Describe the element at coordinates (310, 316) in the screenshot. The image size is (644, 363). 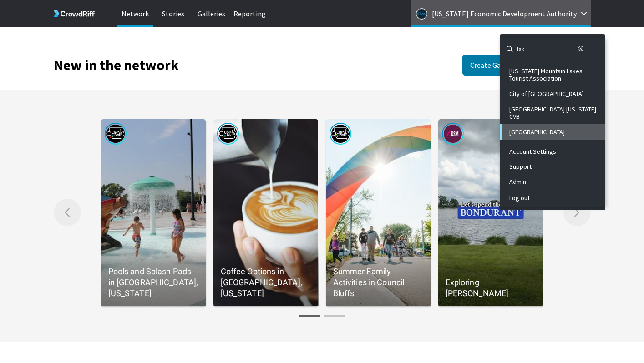
I see `button: Gallery page 1` at that location.